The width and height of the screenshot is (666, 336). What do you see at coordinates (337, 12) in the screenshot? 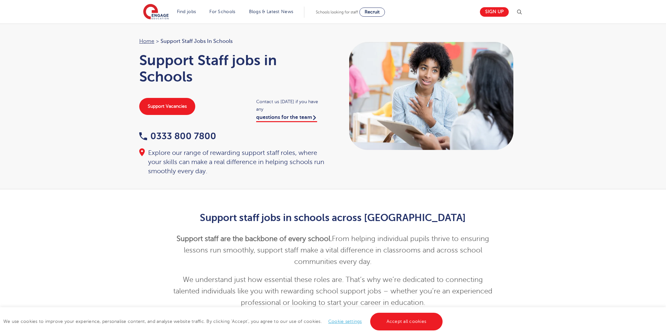
I see `span: Schools looking for staff` at bounding box center [337, 12].